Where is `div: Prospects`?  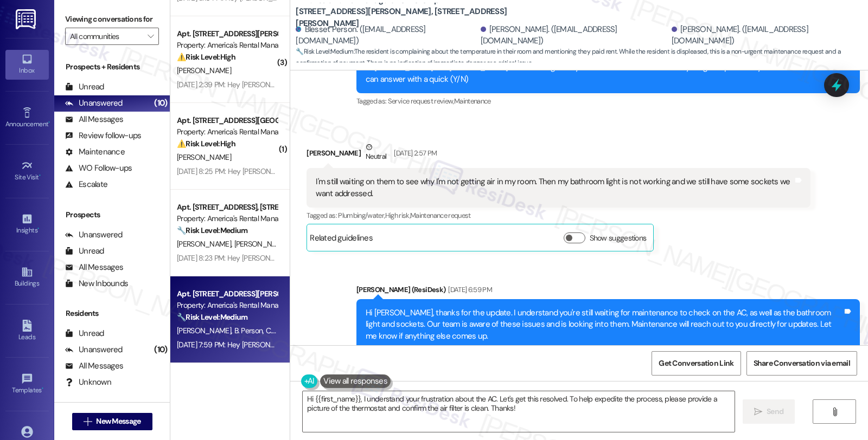 div: Prospects is located at coordinates (112, 214).